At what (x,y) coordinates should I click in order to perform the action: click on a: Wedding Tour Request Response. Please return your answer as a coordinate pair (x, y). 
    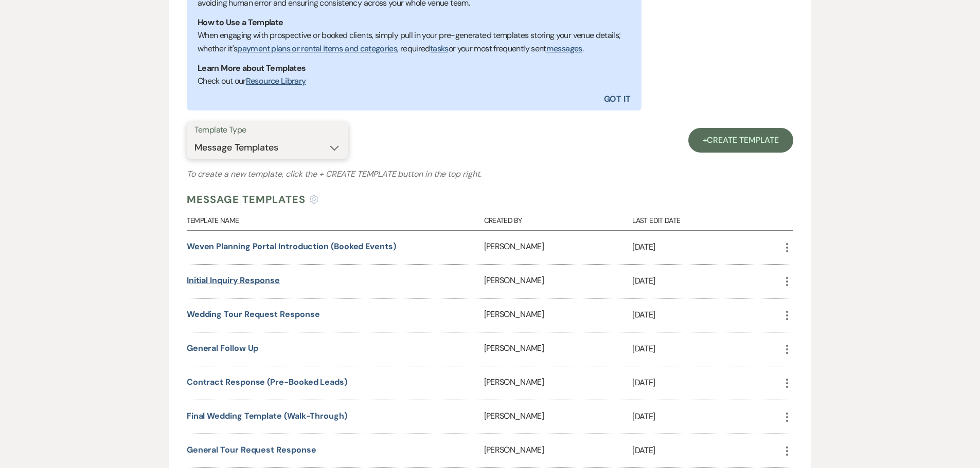
    Looking at the image, I should click on (253, 315).